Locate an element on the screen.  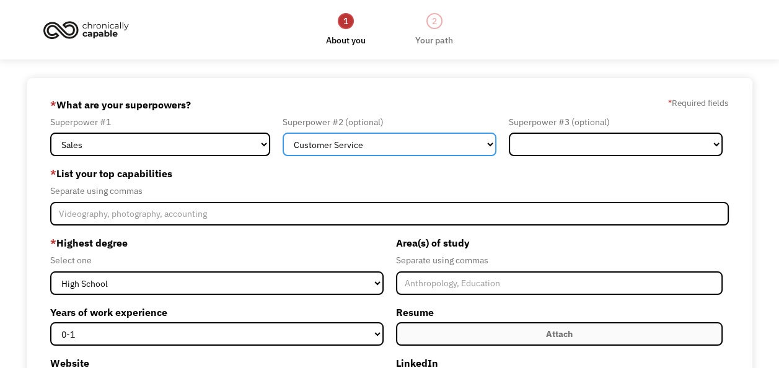
div: 2 is located at coordinates (434, 21).